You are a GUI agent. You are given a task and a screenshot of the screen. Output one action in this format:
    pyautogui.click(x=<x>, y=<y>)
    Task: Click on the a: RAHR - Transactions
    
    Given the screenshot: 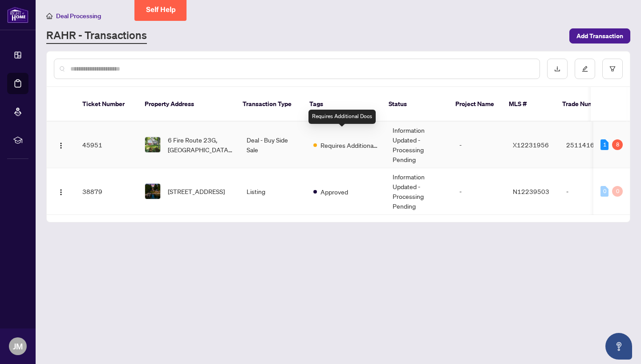 What is the action you would take?
    pyautogui.click(x=97, y=36)
    